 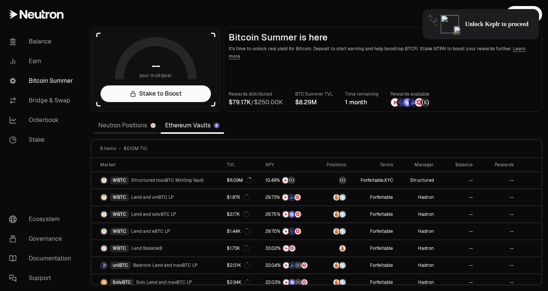 I want to click on a: Documentation, so click(x=42, y=259).